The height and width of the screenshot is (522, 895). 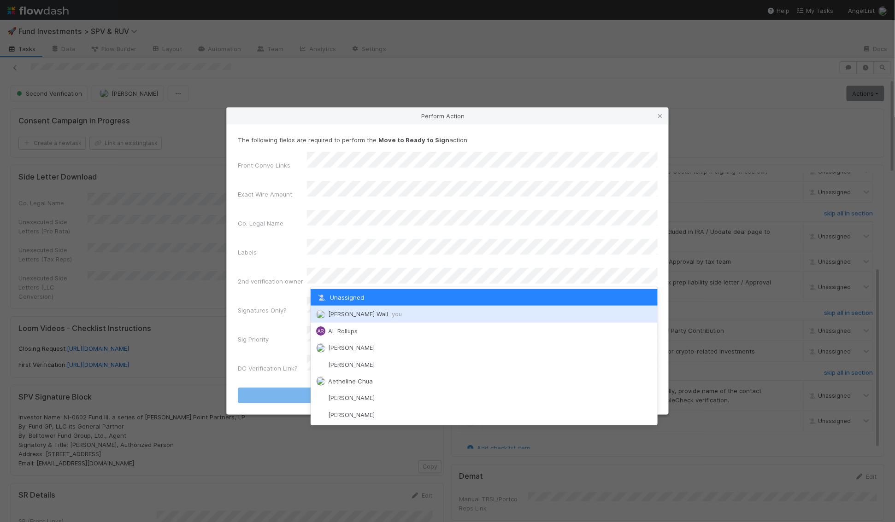 I want to click on button: Move to Ready to Sign, so click(x=447, y=396).